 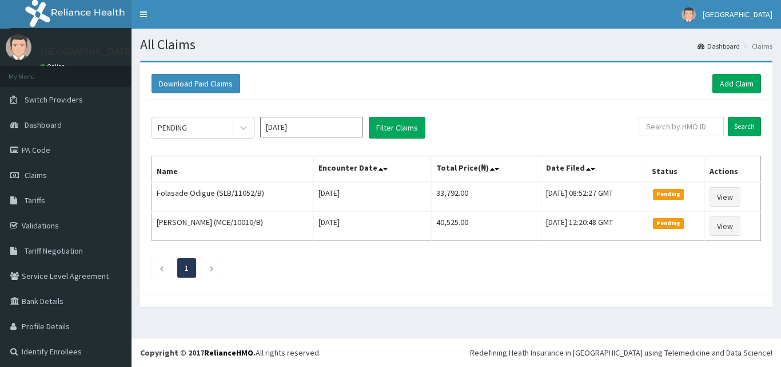 What do you see at coordinates (35, 175) in the screenshot?
I see `span: Claims` at bounding box center [35, 175].